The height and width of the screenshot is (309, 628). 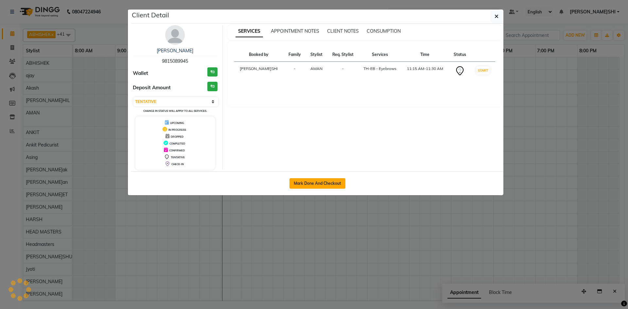 I want to click on span: CONFIRMED, so click(x=177, y=151).